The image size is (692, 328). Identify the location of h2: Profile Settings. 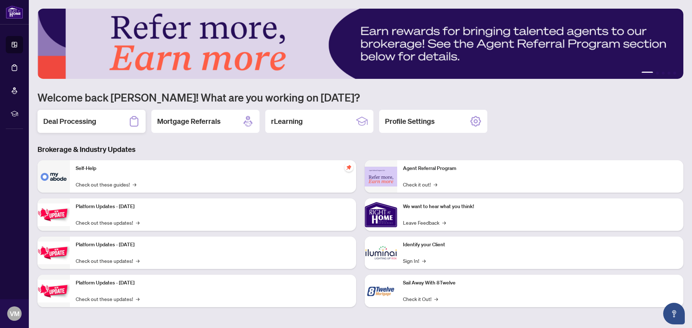
(410, 121).